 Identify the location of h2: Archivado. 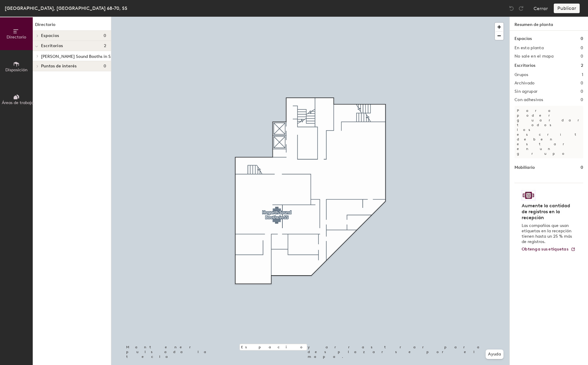
(525, 83).